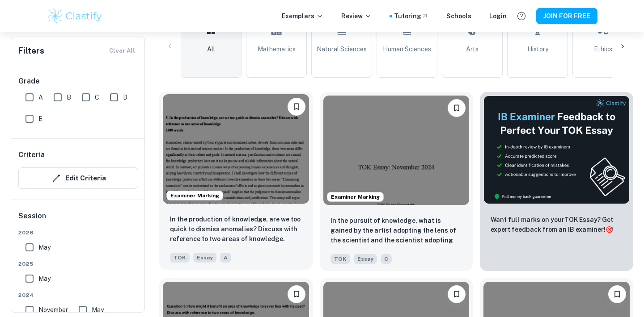  What do you see at coordinates (396, 150) in the screenshot?
I see `img: TOK Essay example thumbnail: In the pursuit of knowledge, what is gai` at bounding box center [396, 150].